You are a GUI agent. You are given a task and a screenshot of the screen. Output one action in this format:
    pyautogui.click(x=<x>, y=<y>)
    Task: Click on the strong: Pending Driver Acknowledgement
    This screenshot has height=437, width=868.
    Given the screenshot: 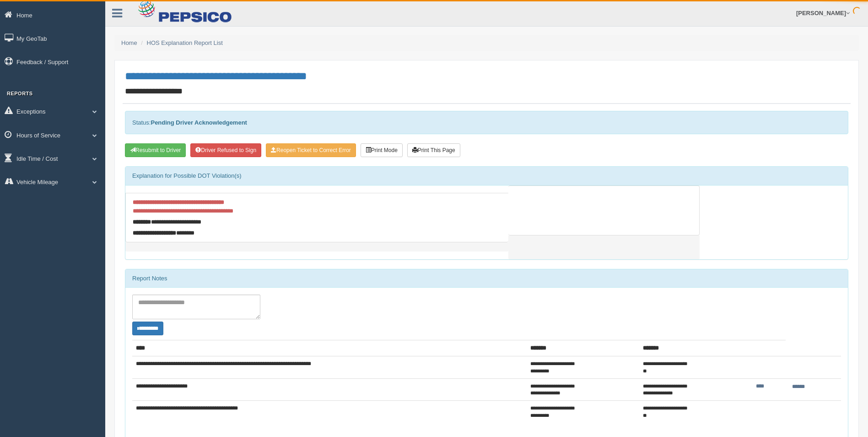 What is the action you would take?
    pyautogui.click(x=198, y=123)
    